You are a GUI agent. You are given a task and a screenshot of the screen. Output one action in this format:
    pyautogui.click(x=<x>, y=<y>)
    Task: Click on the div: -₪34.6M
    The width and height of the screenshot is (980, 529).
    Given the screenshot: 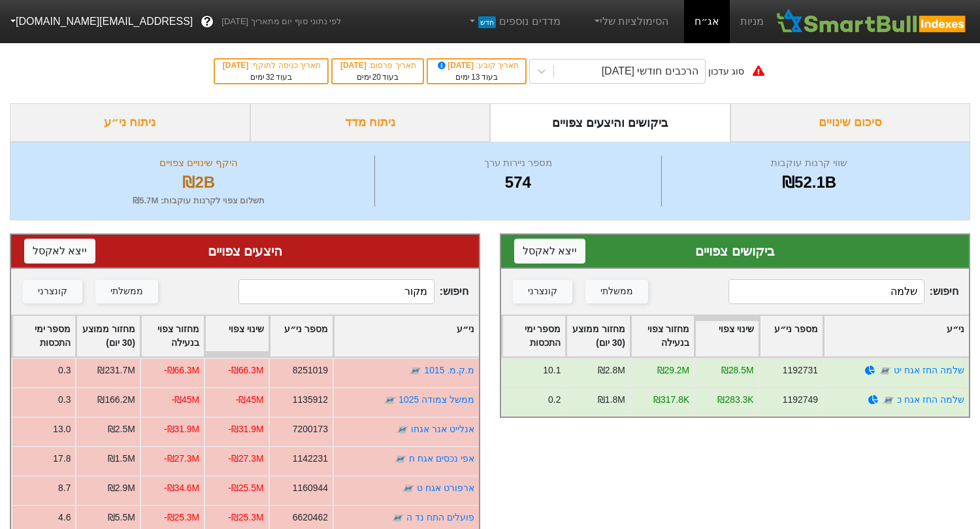 What is the action you would take?
    pyautogui.click(x=181, y=487)
    